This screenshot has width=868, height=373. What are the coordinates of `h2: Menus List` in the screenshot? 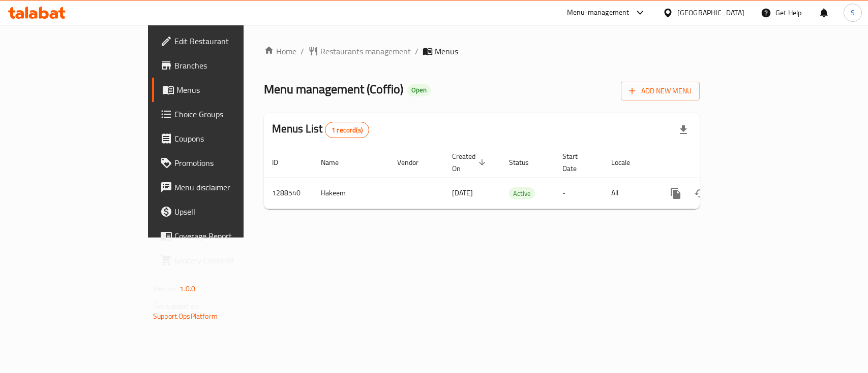 It's located at (320, 130).